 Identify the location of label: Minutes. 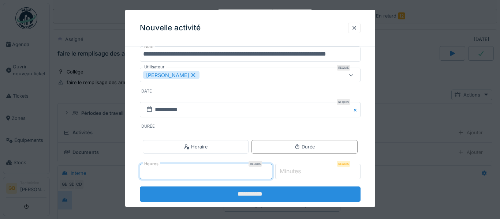
(290, 171).